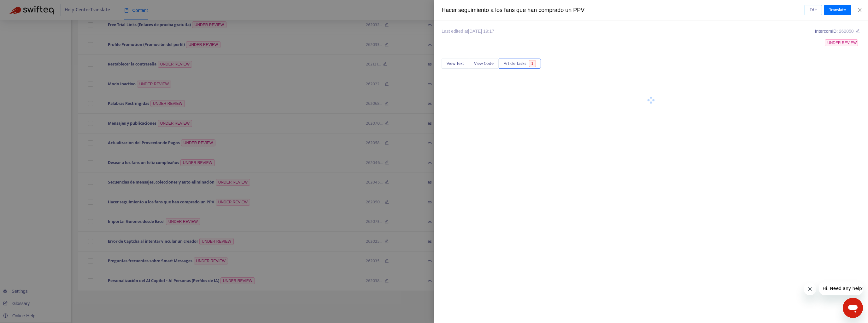 Image resolution: width=868 pixels, height=323 pixels. What do you see at coordinates (837, 10) in the screenshot?
I see `span: Translate` at bounding box center [837, 10].